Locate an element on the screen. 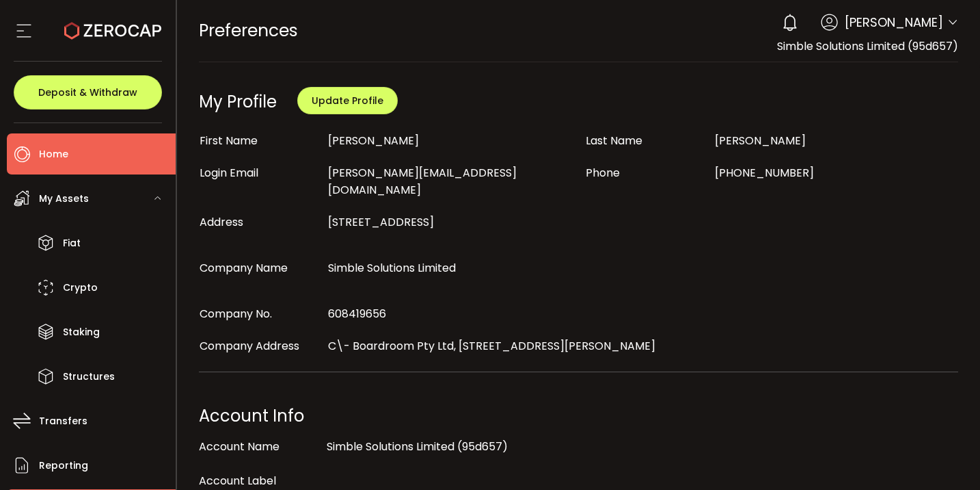 Image resolution: width=980 pixels, height=490 pixels. span: Login Email is located at coordinates (229, 172).